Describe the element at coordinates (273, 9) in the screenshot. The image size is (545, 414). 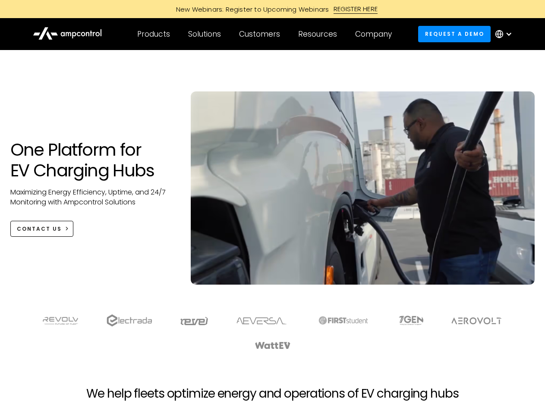
I see `a: New Webinars: Register to Upcoming WebinarsREGISTER HERE` at that location.